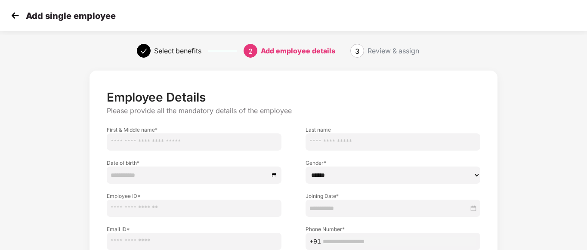 This screenshot has width=587, height=250. What do you see at coordinates (15, 16) in the screenshot?
I see `img: svg+xml;base64,PHN2ZyB4bWxucz0iaHR0cDovL3d3dy53My5vcmcvMjAwMC9zdmciIHdpZHRoPSIzMCIgaGVpZ2h0PSIzMC...` at bounding box center [15, 16].